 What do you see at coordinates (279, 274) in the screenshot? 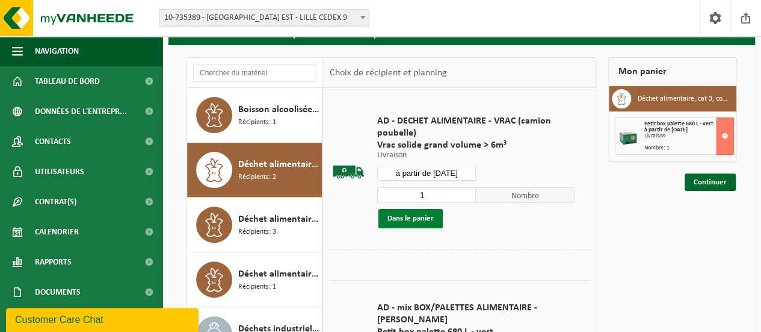
I see `span: Déchet alimentaire, contenant des produits d'origine animale, non emballé, catégorie 3` at bounding box center [279, 274].